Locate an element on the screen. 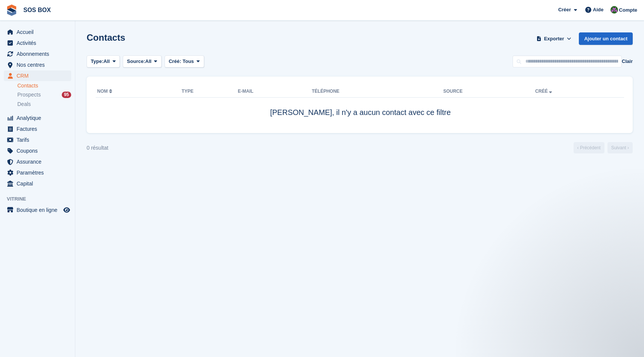  span: Aide is located at coordinates (597, 10).